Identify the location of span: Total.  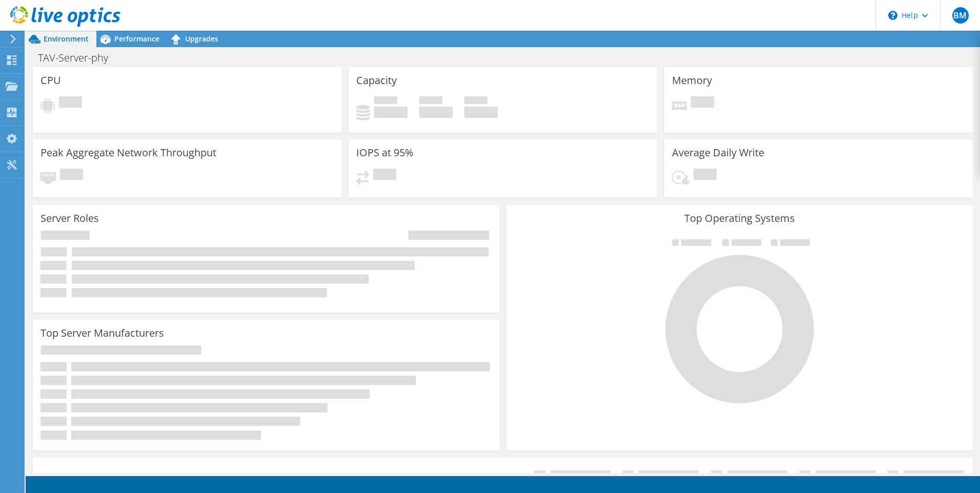
(476, 101).